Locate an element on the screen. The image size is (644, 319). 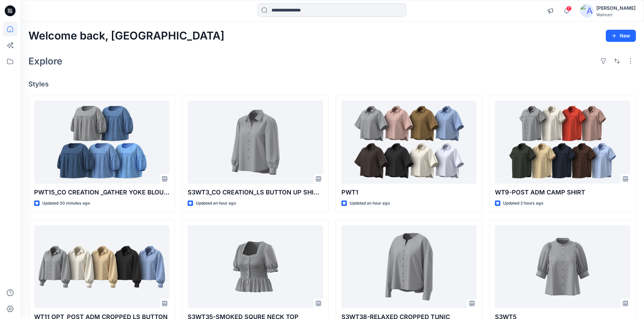
p: PWT15_CO CREATION _GATHER YOKE BLOUSE is located at coordinates (102, 193).